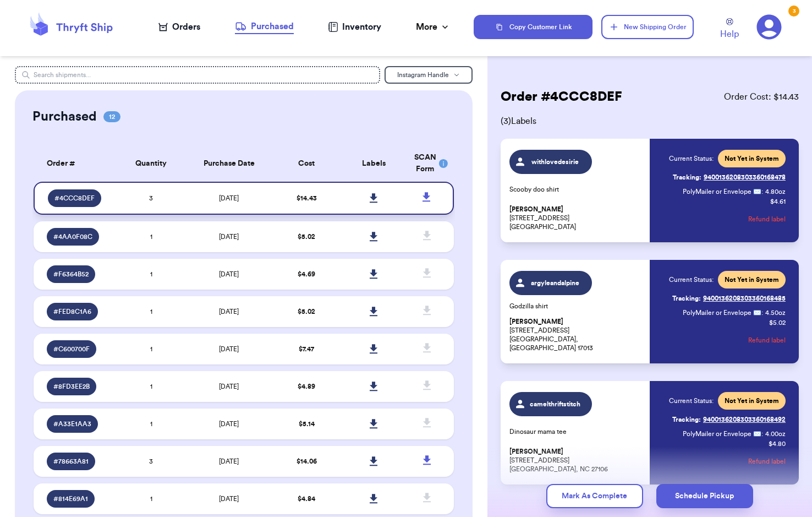 This screenshot has height=517, width=812. I want to click on span: # 4AA0F08C, so click(72, 237).